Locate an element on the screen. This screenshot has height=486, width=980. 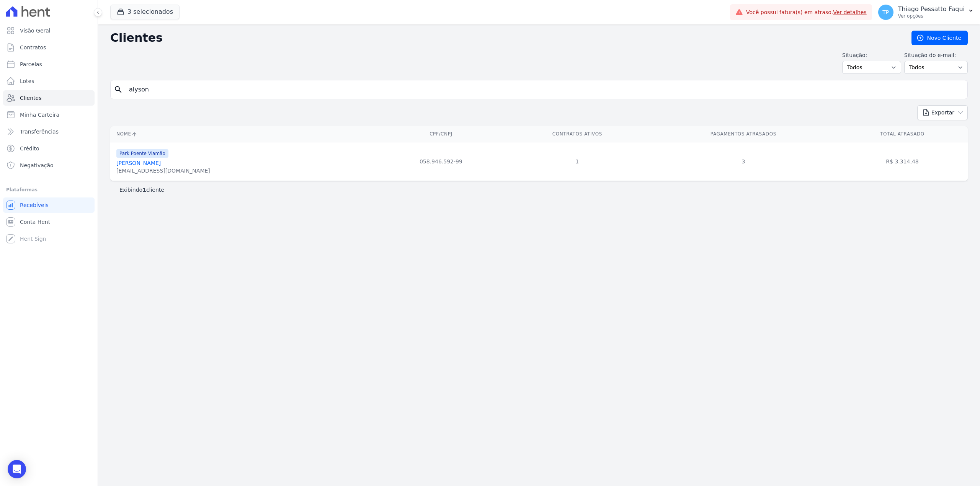
button: TP Thiago Pessatto Faqui Ver opções is located at coordinates (925, 13).